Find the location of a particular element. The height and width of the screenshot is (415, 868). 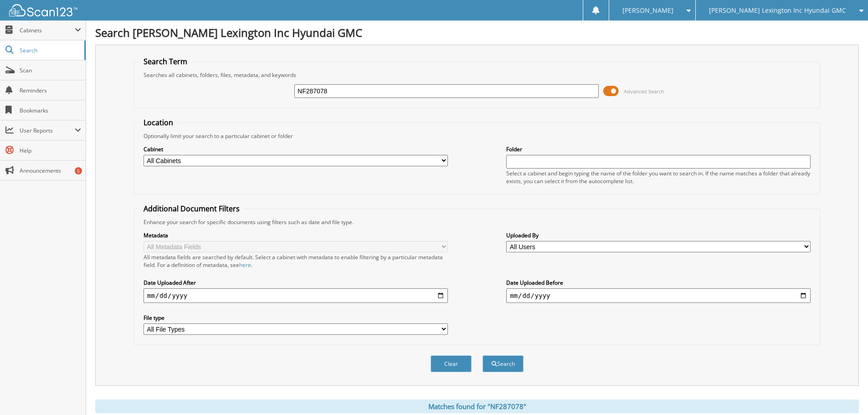

div: 5 is located at coordinates (78, 171).